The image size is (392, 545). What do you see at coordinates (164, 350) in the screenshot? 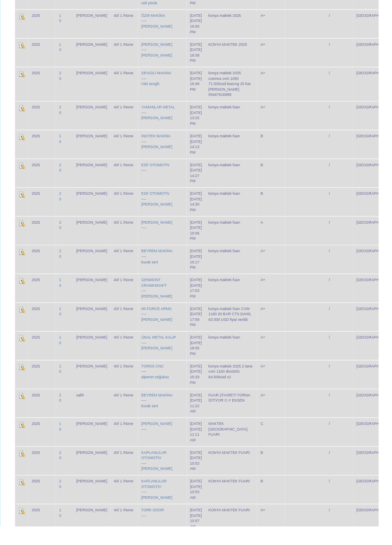
I see `a: ÜNAL METAL KALIP` at bounding box center [164, 350].